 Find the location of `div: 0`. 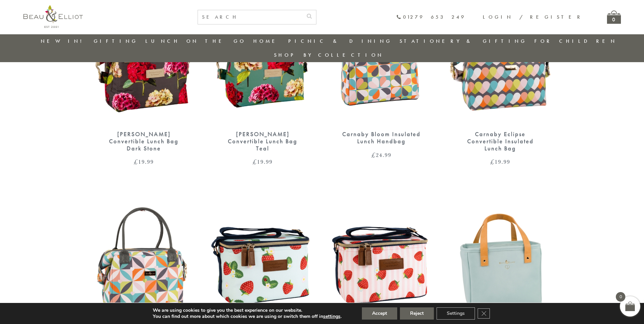

div: 0 is located at coordinates (614, 17).